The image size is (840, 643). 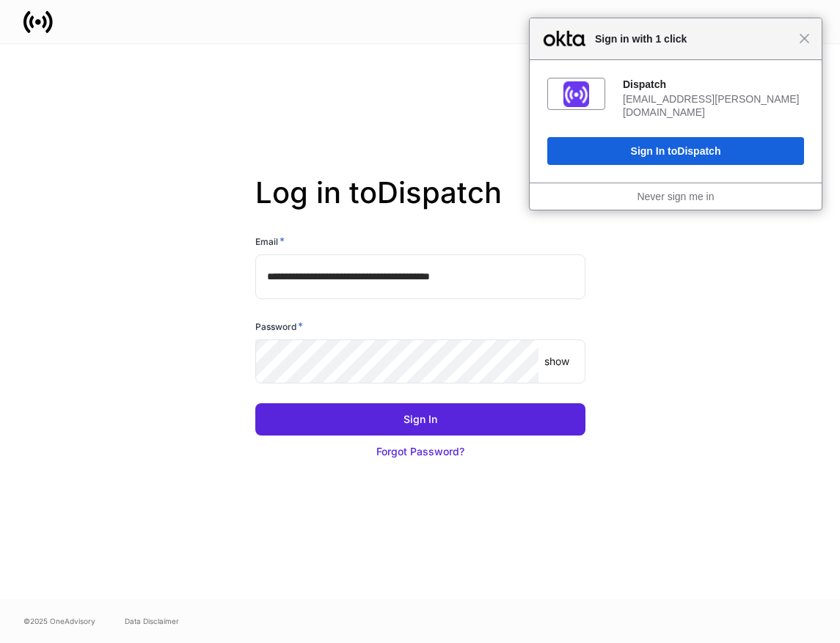 I want to click on div: Sign In, so click(x=420, y=420).